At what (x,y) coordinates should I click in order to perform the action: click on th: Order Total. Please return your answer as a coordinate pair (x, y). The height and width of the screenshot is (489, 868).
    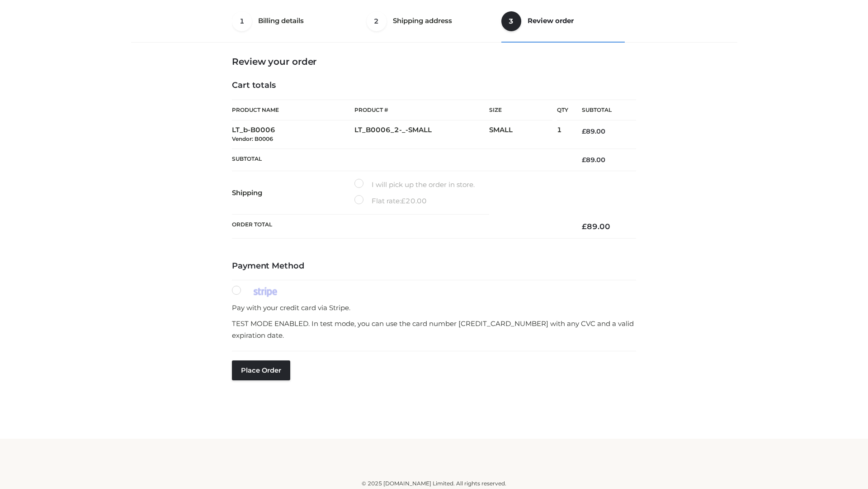
    Looking at the image, I should click on (400, 226).